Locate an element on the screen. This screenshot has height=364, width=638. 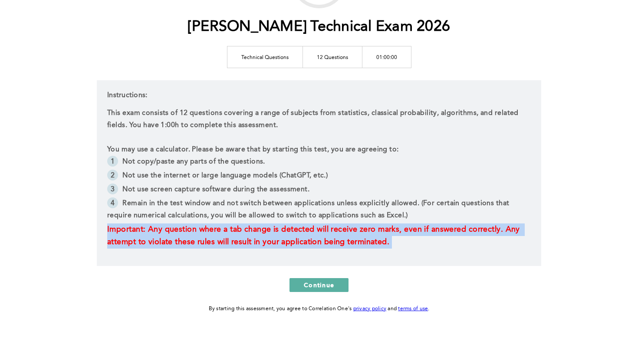
p: This exam consists of 12 questions covering a range of subjects from statistics, classical probab... is located at coordinates (319, 120).